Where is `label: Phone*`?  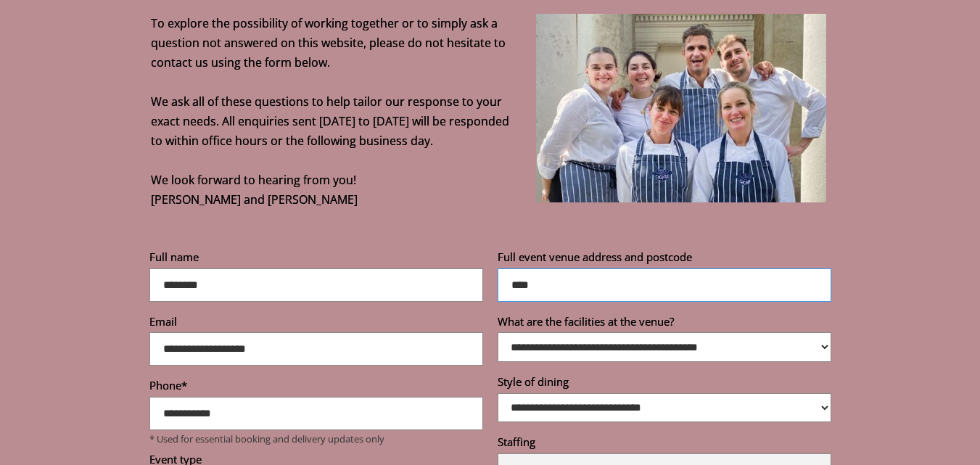 label: Phone* is located at coordinates (316, 387).